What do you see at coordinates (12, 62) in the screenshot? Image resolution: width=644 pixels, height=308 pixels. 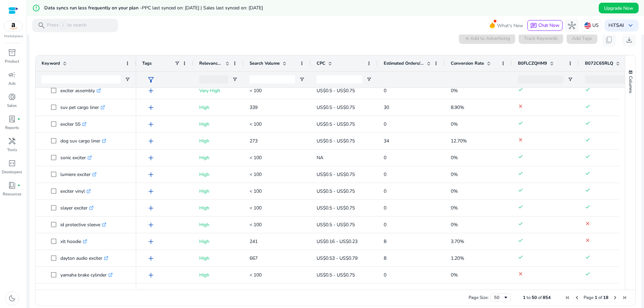 I see `p: Product` at bounding box center [12, 62].